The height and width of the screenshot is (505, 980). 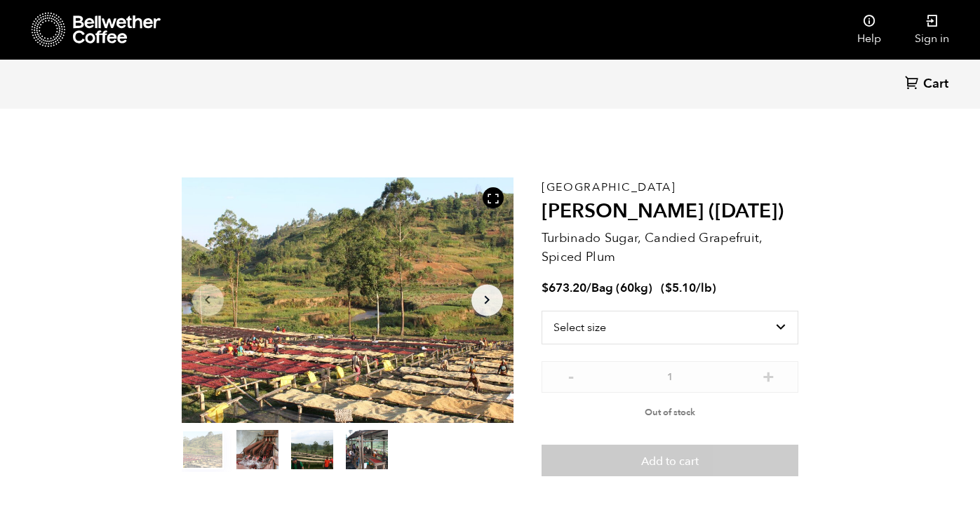 I want to click on span: Out of stock, so click(x=670, y=412).